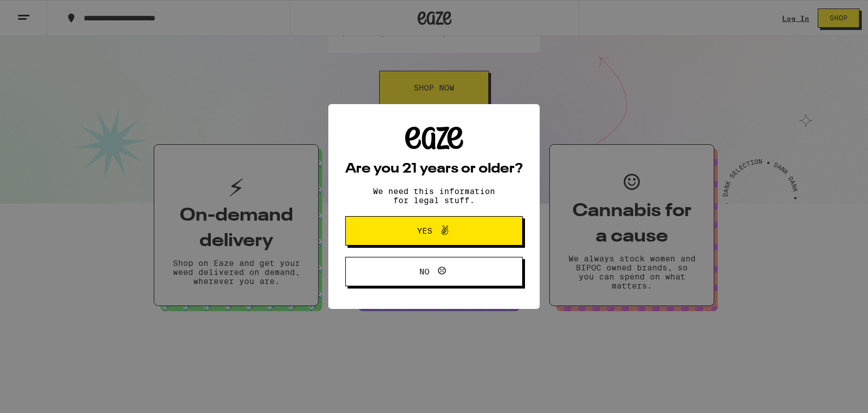 This screenshot has height=413, width=868. Describe the element at coordinates (434, 169) in the screenshot. I see `h2: Are you 21 years or older?` at that location.